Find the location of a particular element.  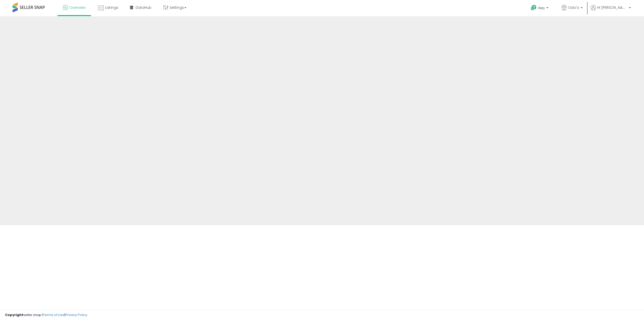

span: Oslo's is located at coordinates (573, 8).